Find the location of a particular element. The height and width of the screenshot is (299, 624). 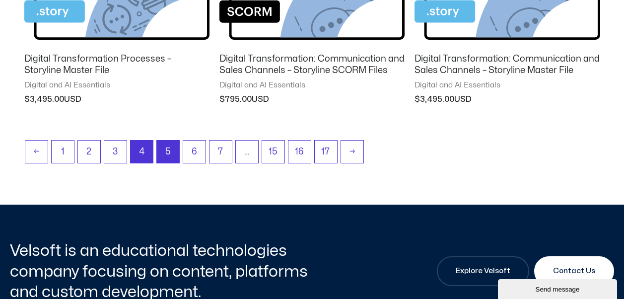

nav: Product Pagination is located at coordinates (312, 154).